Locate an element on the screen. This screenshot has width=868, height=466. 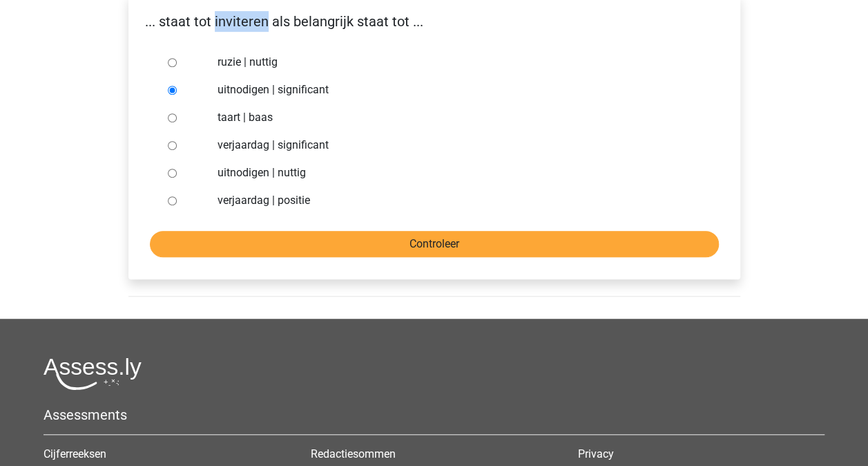
img: Assessly logo is located at coordinates (92, 373).